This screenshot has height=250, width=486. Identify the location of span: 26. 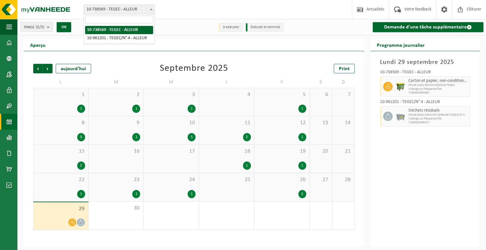
(282, 180).